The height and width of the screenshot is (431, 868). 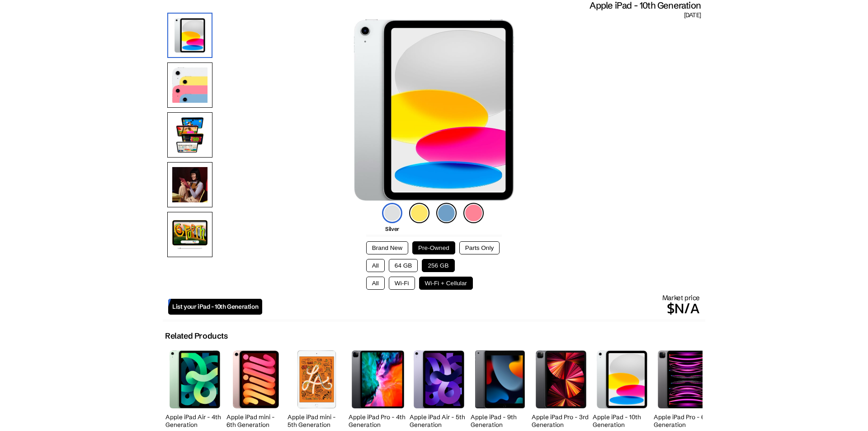 I want to click on img: Productivity, so click(x=190, y=135).